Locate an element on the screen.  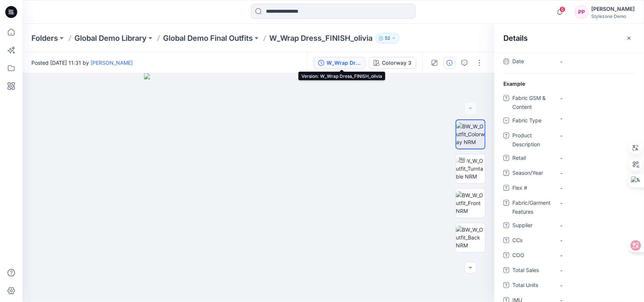
span: Fabric GSM & Content is located at coordinates (535, 102).